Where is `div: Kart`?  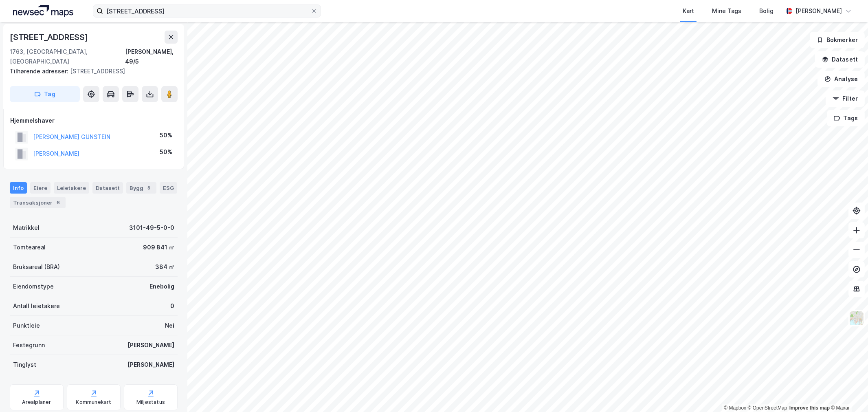
div: Kart is located at coordinates (689, 11).